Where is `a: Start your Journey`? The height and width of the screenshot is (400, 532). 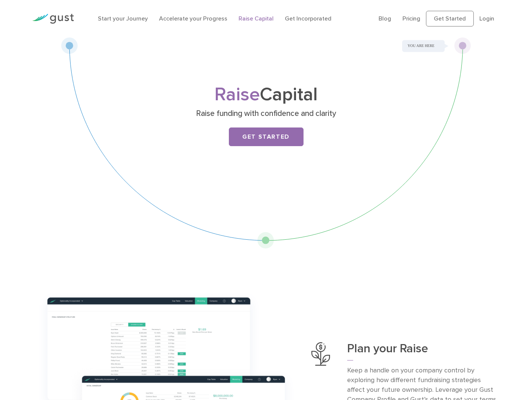
a: Start your Journey is located at coordinates (123, 18).